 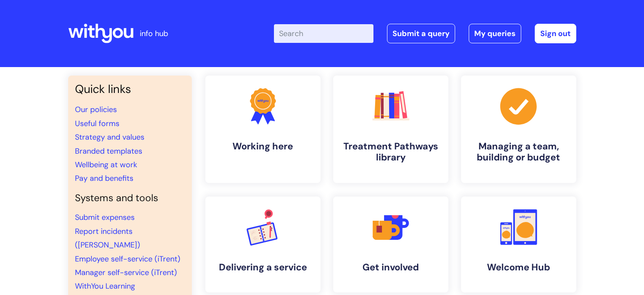 I want to click on h4: Managing a team, building or budget, so click(x=519, y=152).